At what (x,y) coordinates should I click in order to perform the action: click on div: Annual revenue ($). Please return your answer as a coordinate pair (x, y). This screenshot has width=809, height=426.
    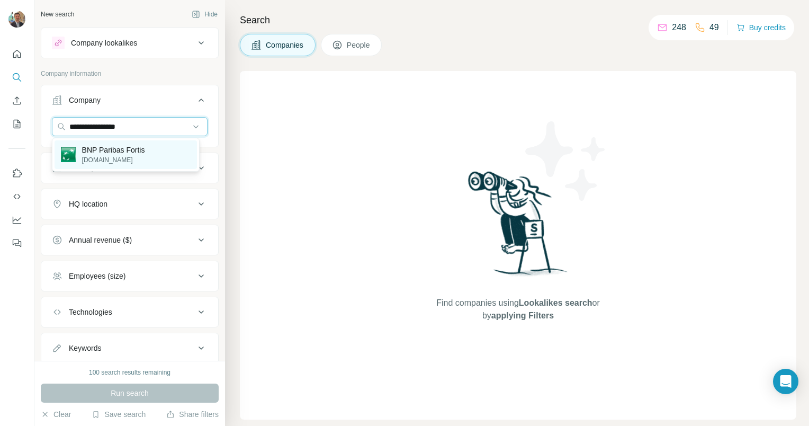
    Looking at the image, I should click on (100, 240).